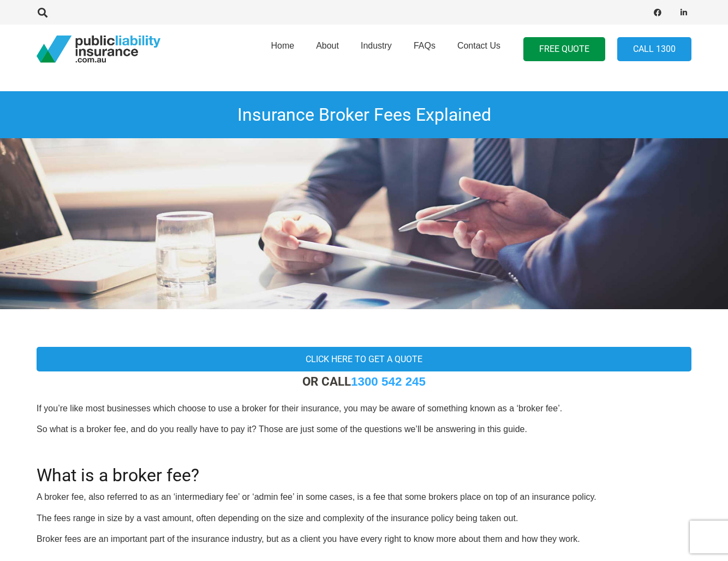  What do you see at coordinates (479, 49) in the screenshot?
I see `a: Contact Us` at bounding box center [479, 49].